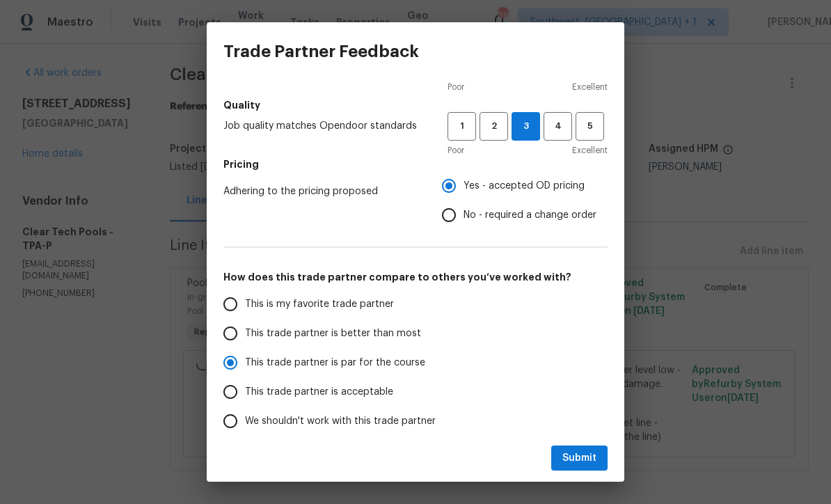 The height and width of the screenshot is (504, 831). What do you see at coordinates (415, 277) in the screenshot?
I see `h5: How does this trade partner compare to others you’ve worked with?` at bounding box center [415, 277].